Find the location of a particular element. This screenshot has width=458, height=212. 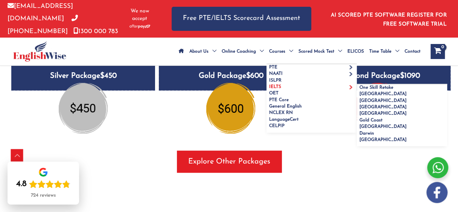

a: IELTSMenu Toggle is located at coordinates (311, 87).